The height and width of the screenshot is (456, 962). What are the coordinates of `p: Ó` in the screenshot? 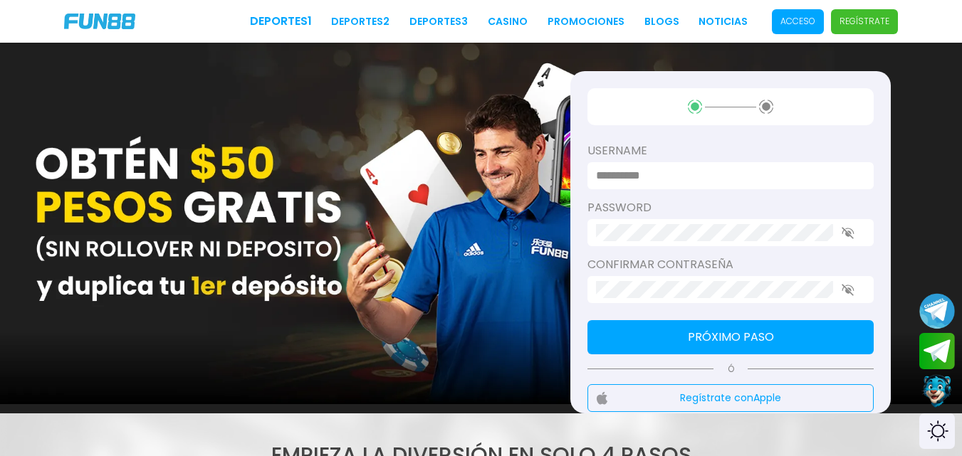 It's located at (731, 370).